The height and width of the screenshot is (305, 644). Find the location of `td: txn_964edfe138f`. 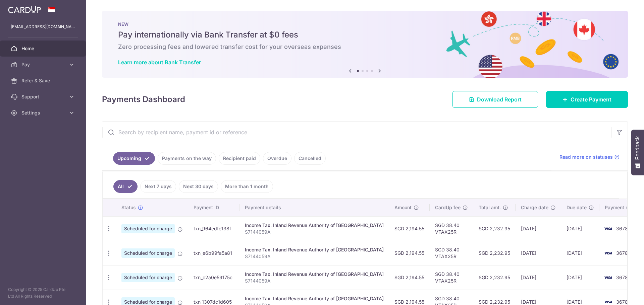

td: txn_964edfe138f is located at coordinates (213, 229).